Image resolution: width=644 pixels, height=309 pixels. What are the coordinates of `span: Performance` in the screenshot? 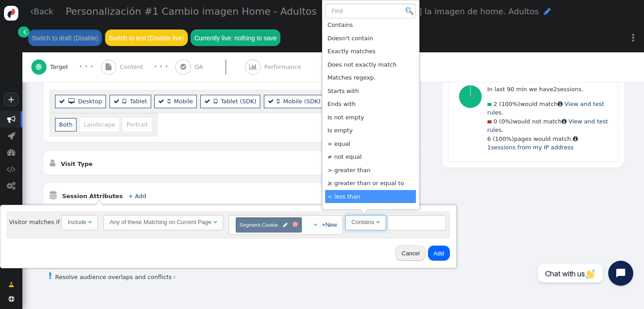 It's located at (285, 67).